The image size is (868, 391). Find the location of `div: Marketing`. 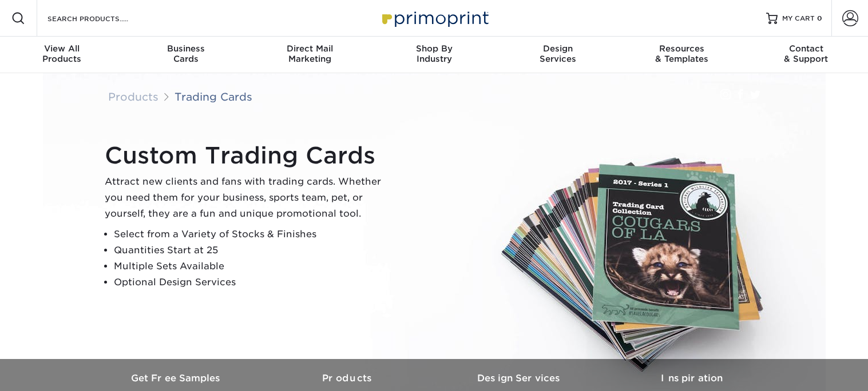

div: Marketing is located at coordinates (310, 54).